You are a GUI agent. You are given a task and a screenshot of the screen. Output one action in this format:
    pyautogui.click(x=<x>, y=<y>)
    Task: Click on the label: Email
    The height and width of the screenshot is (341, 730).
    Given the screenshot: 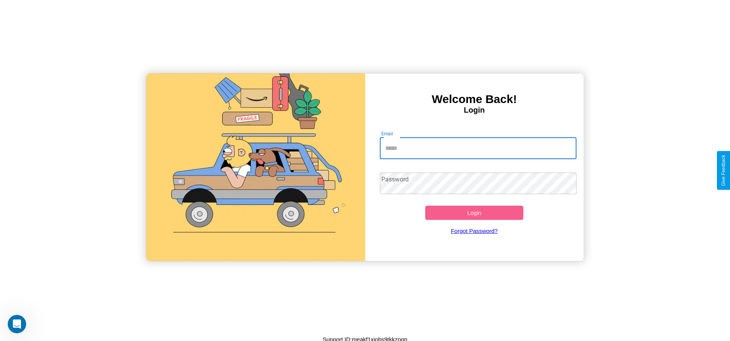 What is the action you would take?
    pyautogui.click(x=387, y=134)
    